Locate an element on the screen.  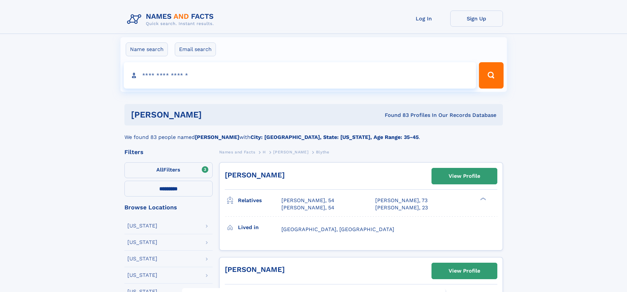
span: Blythe is located at coordinates (323, 152).